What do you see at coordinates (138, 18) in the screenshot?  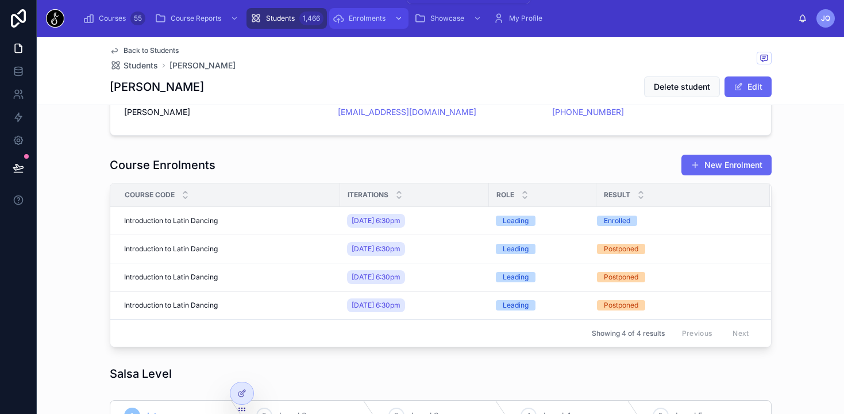 I see `div: 55` at bounding box center [138, 18].